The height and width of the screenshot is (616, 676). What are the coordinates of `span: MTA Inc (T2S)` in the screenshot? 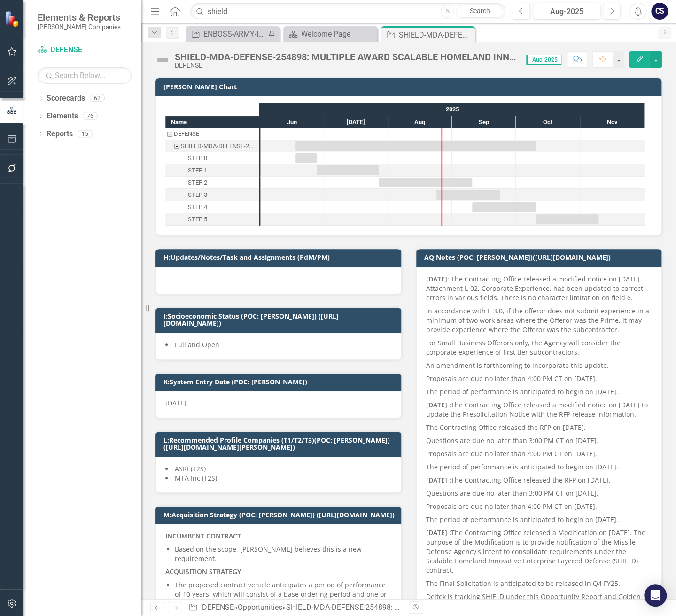 It's located at (195, 478).